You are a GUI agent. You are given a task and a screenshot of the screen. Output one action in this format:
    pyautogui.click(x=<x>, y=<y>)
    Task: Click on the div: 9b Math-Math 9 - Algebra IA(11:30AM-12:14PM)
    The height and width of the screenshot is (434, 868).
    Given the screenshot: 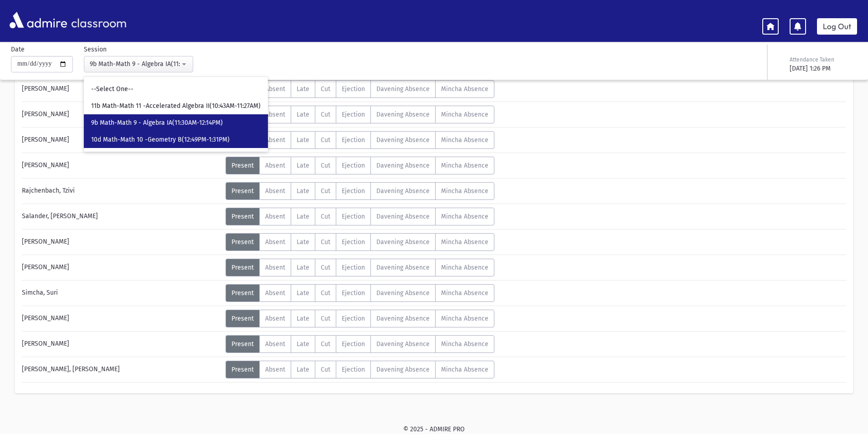 What is the action you would take?
    pyautogui.click(x=135, y=64)
    